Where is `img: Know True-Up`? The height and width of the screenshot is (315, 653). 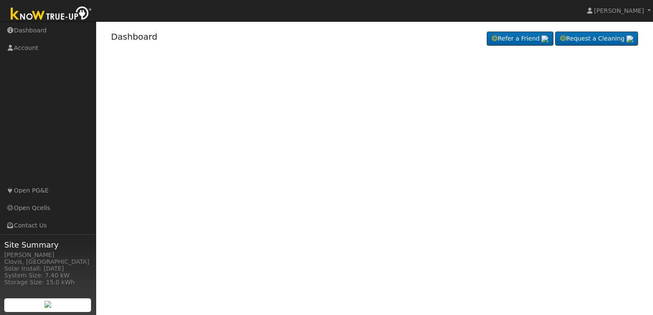 img: Know True-Up is located at coordinates (51, 14).